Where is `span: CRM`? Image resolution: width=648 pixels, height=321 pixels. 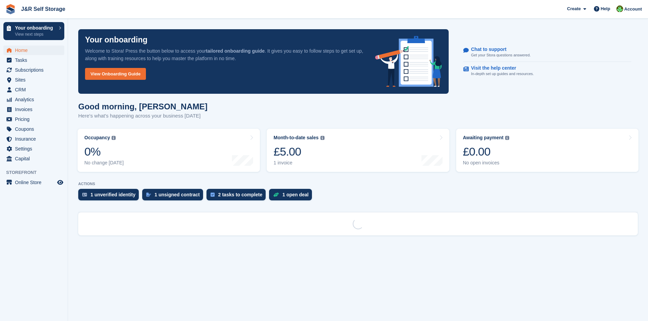 span: CRM is located at coordinates (35, 90).